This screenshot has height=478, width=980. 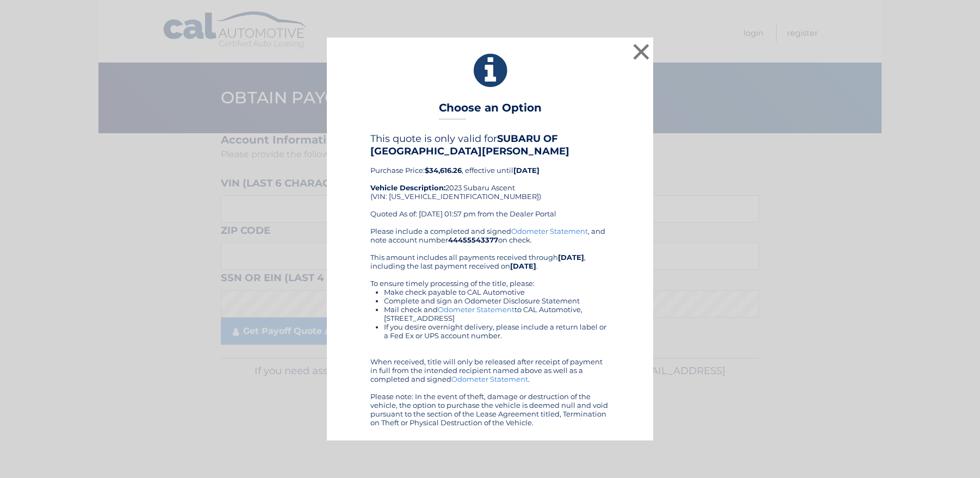 I want to click on li: If you desire overnight delivery, please include a return label or a Fed Ex or UPS account number., so click(x=497, y=332).